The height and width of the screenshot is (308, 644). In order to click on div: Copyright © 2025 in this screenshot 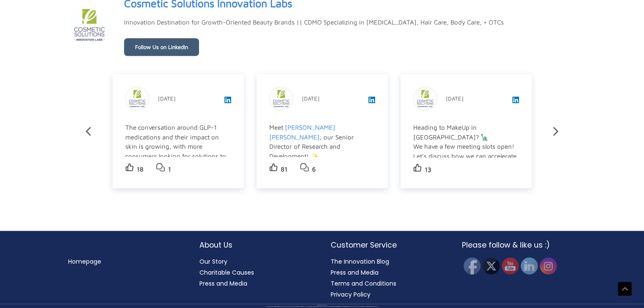, I will do `click(322, 305)`.